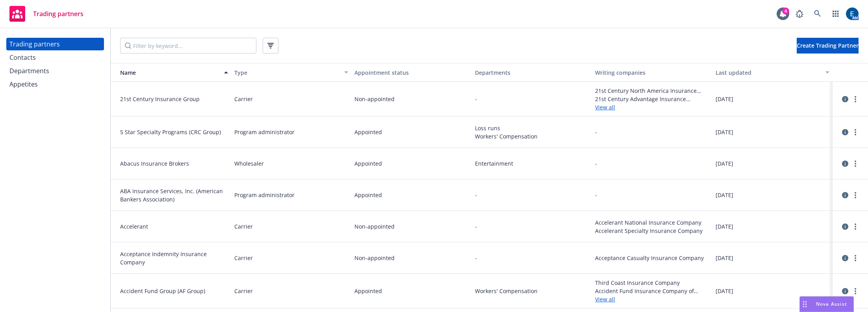  What do you see at coordinates (652, 72) in the screenshot?
I see `button: Writing companies` at bounding box center [652, 72].